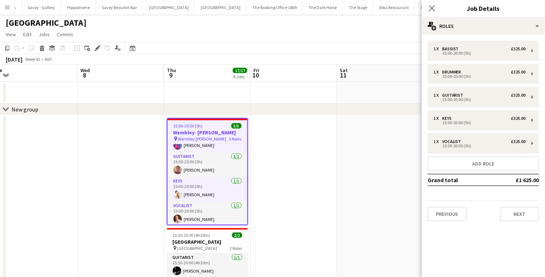 The image size is (545, 277). I want to click on span: 5/5, so click(236, 126).